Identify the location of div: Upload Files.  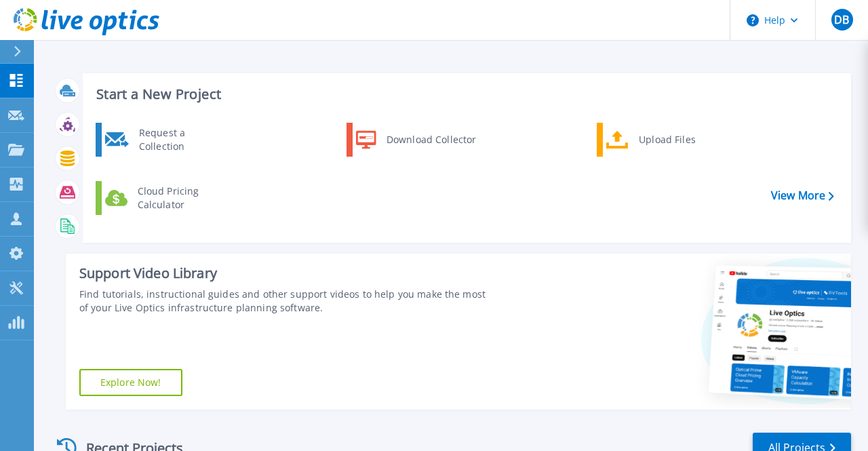
(682, 140).